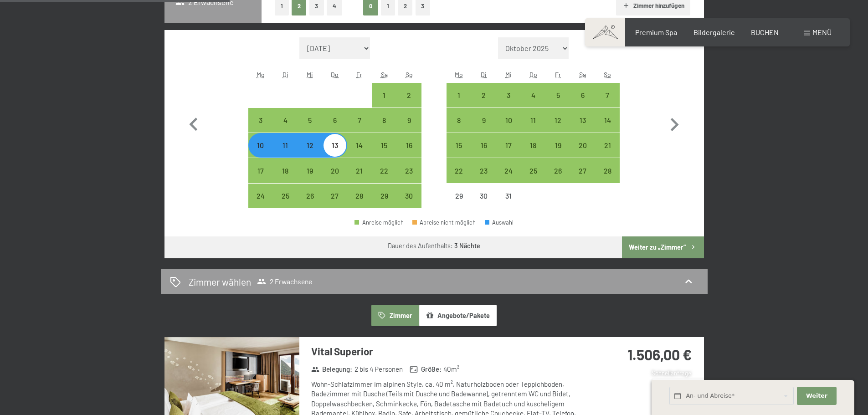 This screenshot has width=868, height=415. Describe the element at coordinates (484, 179) in the screenshot. I see `div: 23` at that location.